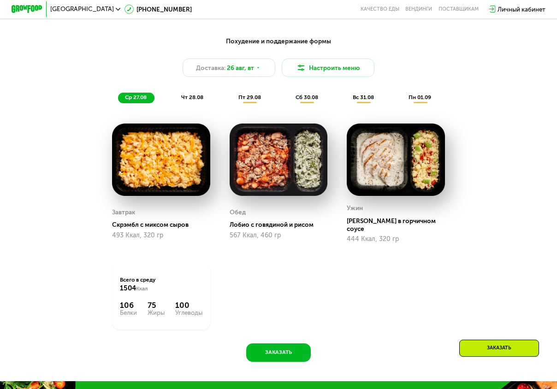 The height and width of the screenshot is (389, 557). What do you see at coordinates (328, 68) in the screenshot?
I see `button: Настроить меню` at bounding box center [328, 68].